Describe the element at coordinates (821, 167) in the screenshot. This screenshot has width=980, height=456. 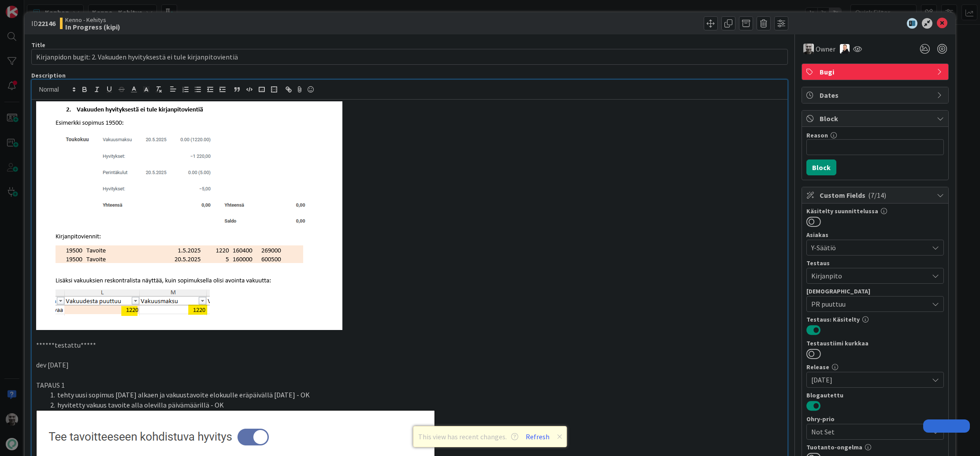
I see `button: Block` at that location.